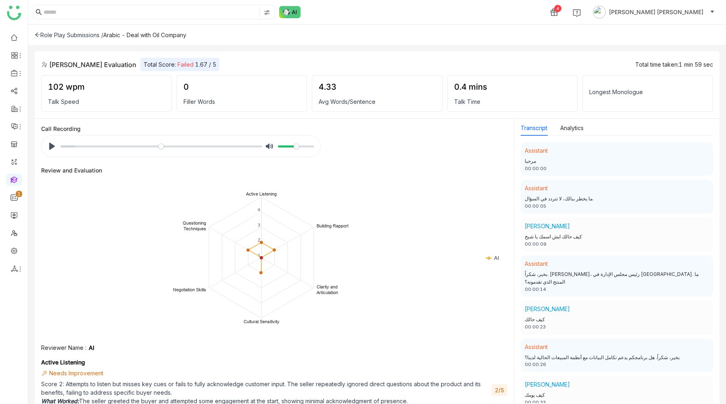 The image size is (726, 404). What do you see at coordinates (264, 388) in the screenshot?
I see `p: Score 2: Attempts to listen but misses key cues or fails to fully acknowledge customer input. The...` at bounding box center [264, 388].